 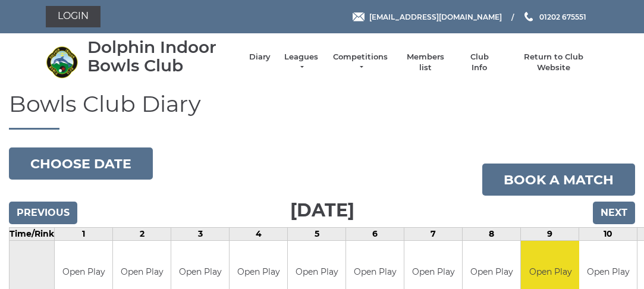 What do you see at coordinates (425, 62) in the screenshot?
I see `a: Members list` at bounding box center [425, 62].